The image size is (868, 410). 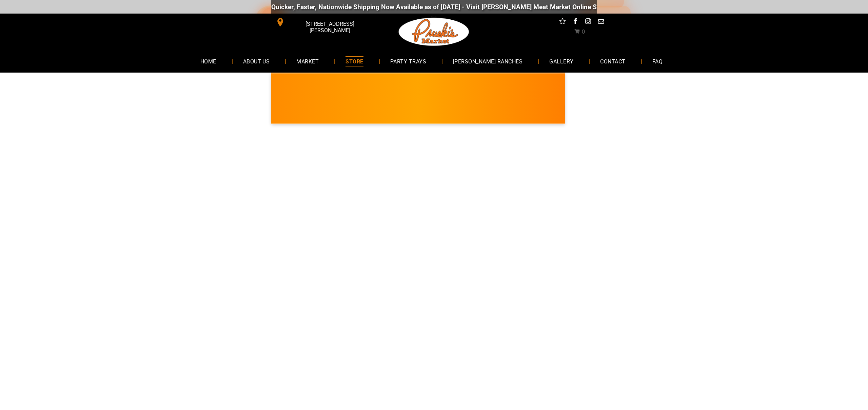 I want to click on a: PARTY TRAYS, so click(x=408, y=61).